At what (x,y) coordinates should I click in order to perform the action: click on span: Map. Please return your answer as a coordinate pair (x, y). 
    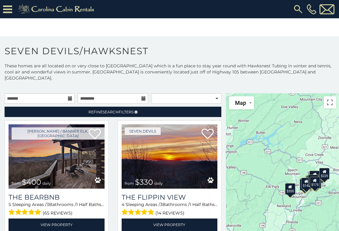
    Looking at the image, I should click on (240, 103).